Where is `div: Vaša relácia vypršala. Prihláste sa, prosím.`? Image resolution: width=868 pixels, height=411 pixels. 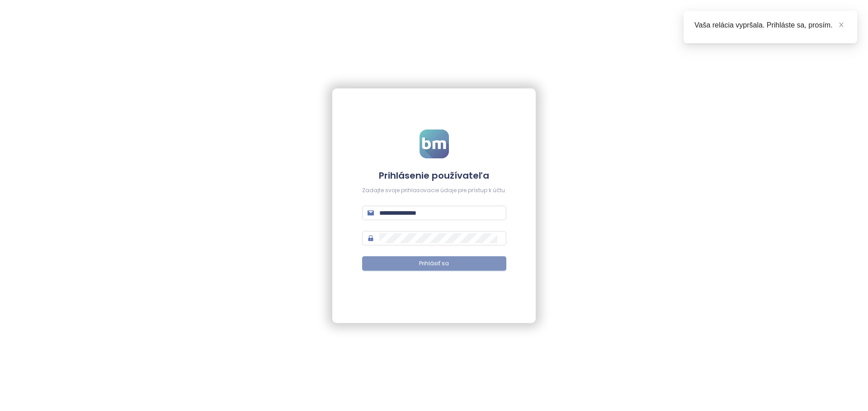 div: Vaša relácia vypršala. Prihláste sa, prosím. is located at coordinates (770, 25).